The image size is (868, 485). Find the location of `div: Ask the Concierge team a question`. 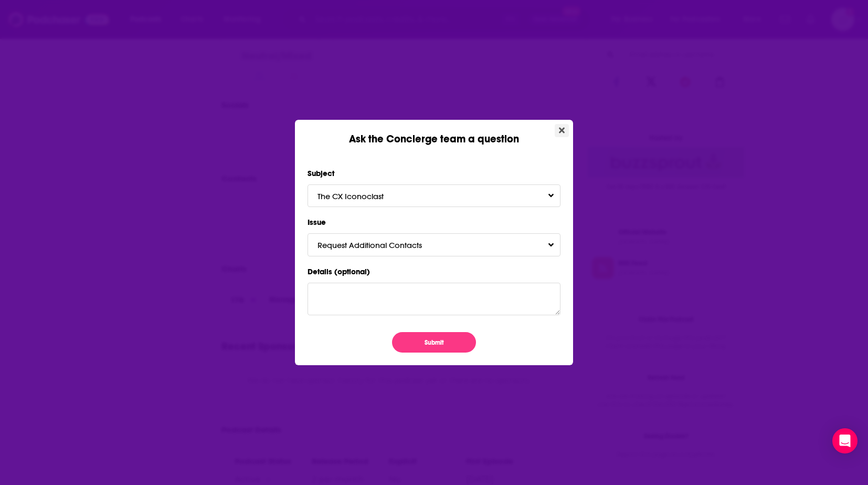

div: Ask the Concierge team a question is located at coordinates (434, 132).